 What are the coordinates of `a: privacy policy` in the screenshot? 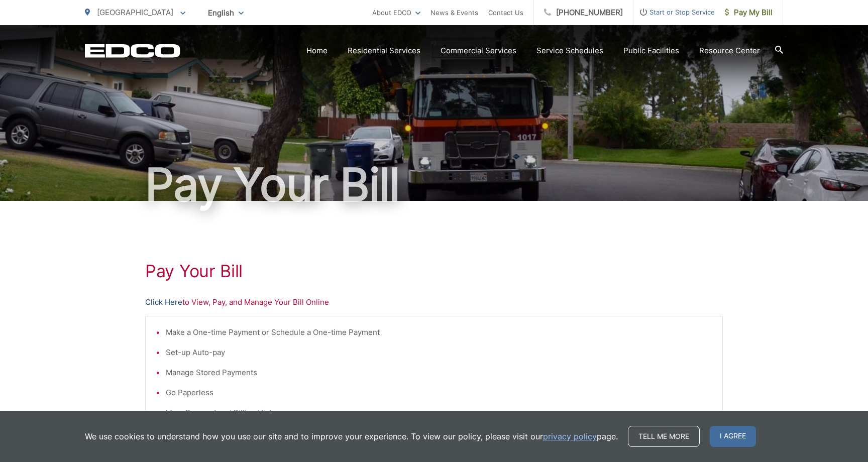 It's located at (569, 437).